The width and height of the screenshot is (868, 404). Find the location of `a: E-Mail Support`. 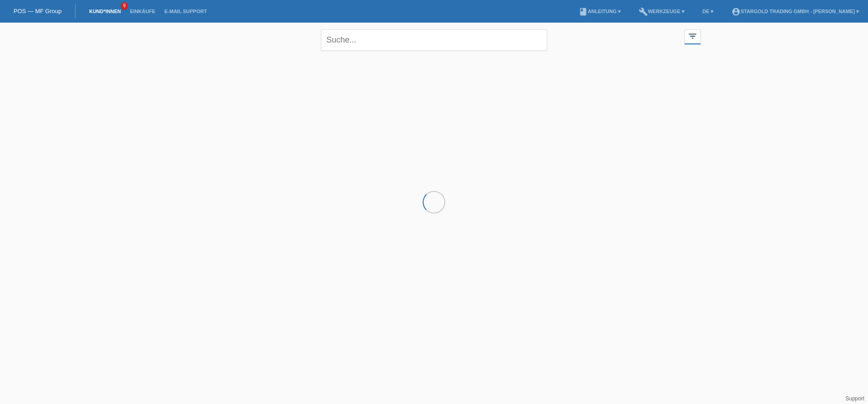

a: E-Mail Support is located at coordinates (186, 11).